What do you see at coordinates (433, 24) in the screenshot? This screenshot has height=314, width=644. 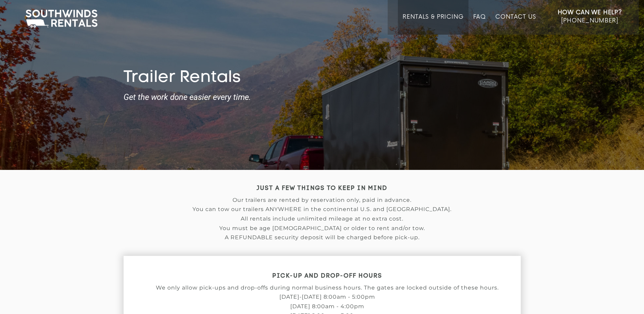 I see `a: Rentals & Pricing` at bounding box center [433, 24].